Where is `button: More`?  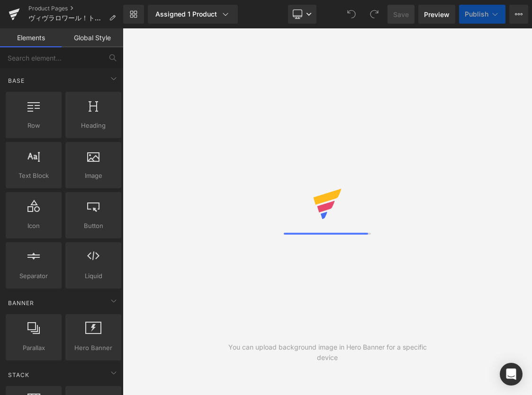
button: More is located at coordinates (519, 14).